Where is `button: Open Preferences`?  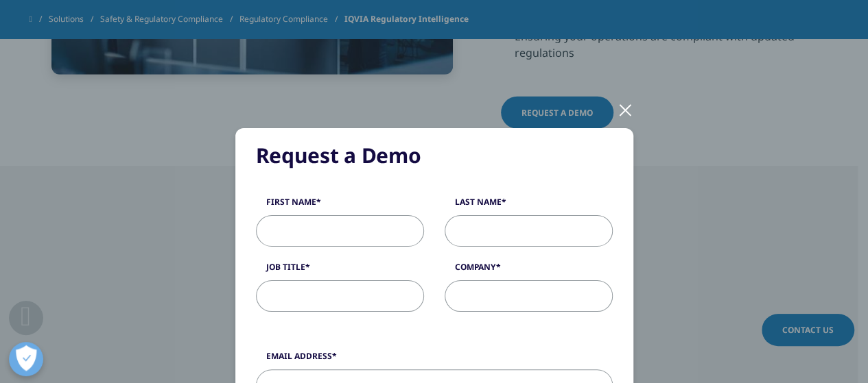 button: Open Preferences is located at coordinates (26, 359).